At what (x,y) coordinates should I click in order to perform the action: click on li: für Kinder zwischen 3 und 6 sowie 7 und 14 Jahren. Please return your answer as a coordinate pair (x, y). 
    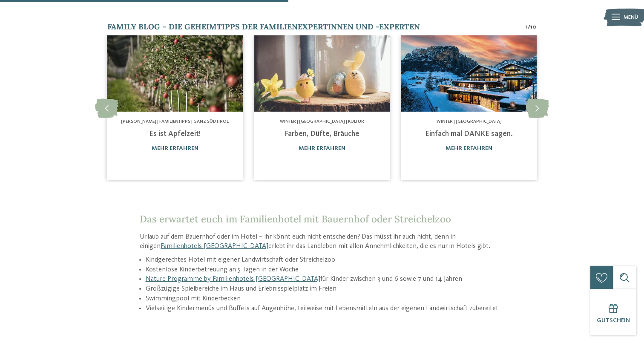
    Looking at the image, I should click on (325, 280).